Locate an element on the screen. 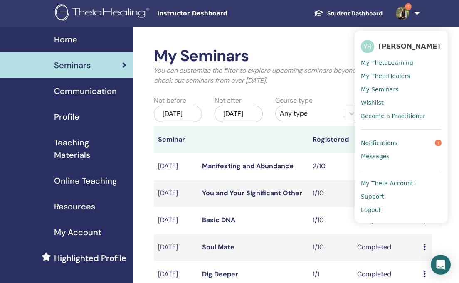  span: Home is located at coordinates (66, 40).